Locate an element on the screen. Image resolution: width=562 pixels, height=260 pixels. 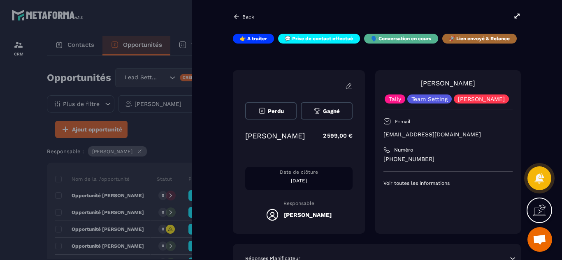
p: 👉 A traiter is located at coordinates (253, 39).